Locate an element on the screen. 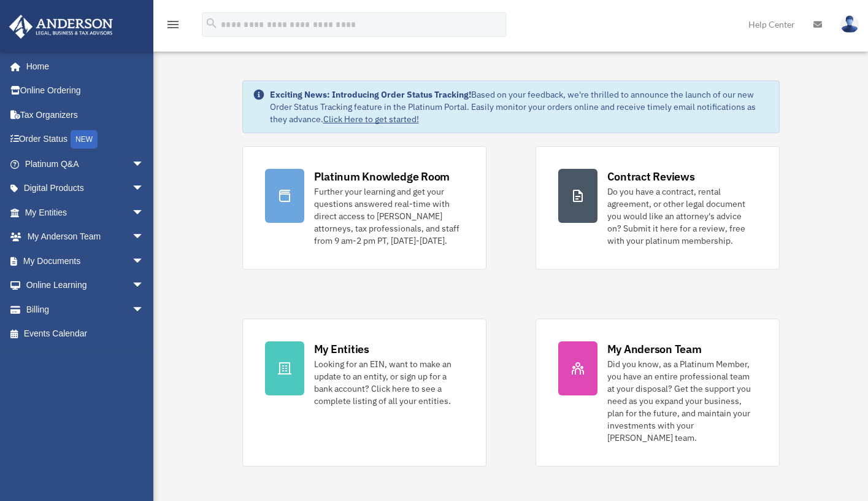 The image size is (868, 501). a: Billingarrow_drop_down is located at coordinates (85, 309).